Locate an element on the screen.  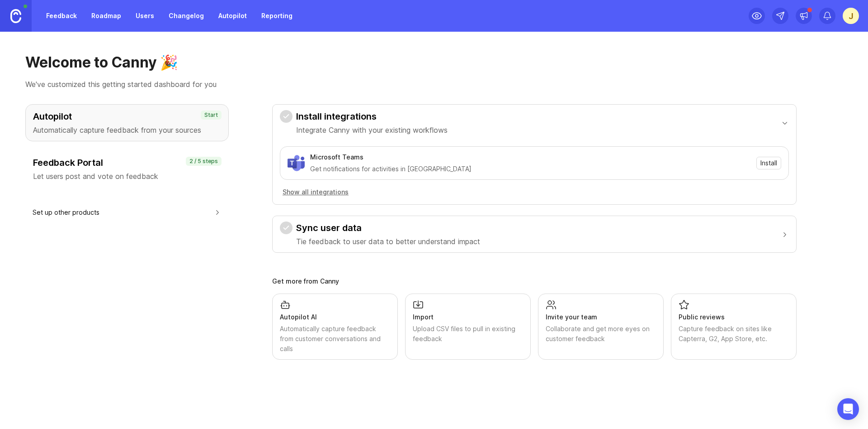
h3: Install integrations is located at coordinates (372, 116).